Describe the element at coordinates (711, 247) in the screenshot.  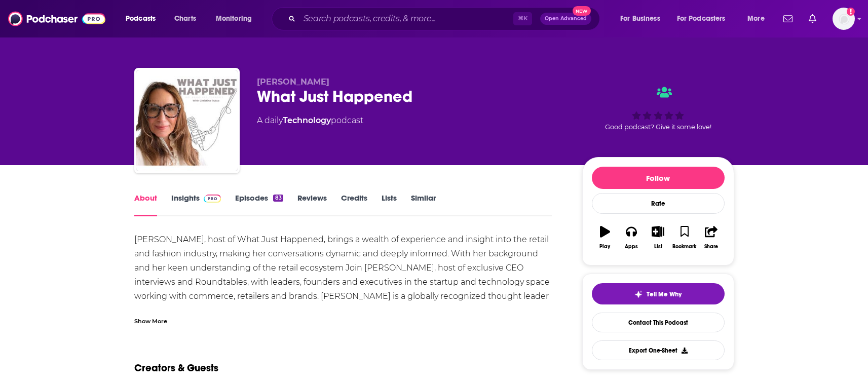
I see `div: Share` at that location.